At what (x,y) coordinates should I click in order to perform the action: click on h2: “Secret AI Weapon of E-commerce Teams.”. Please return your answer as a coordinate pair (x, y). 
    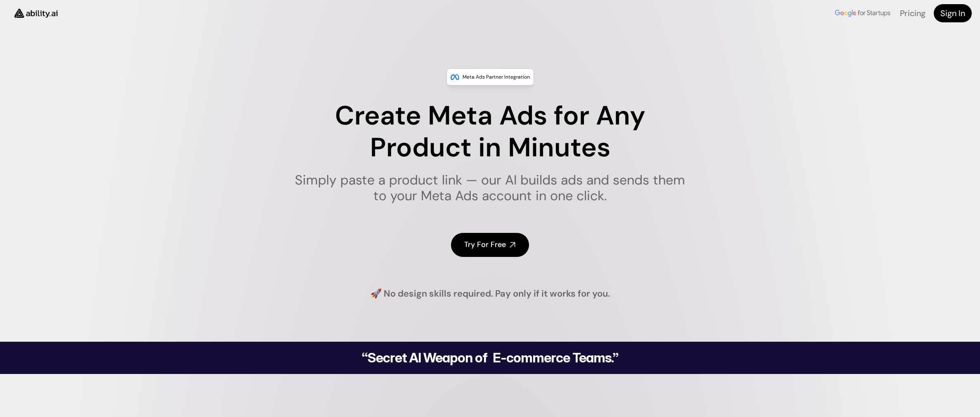
    Looking at the image, I should click on (490, 358).